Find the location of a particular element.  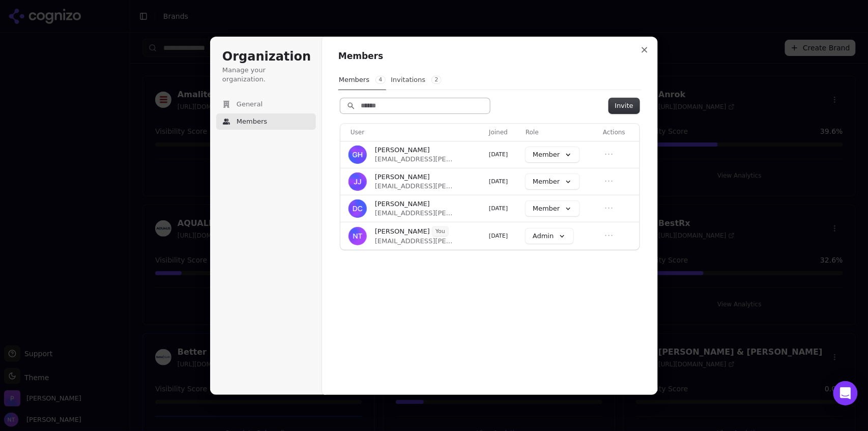

img: Dan Cole is located at coordinates (358, 209).